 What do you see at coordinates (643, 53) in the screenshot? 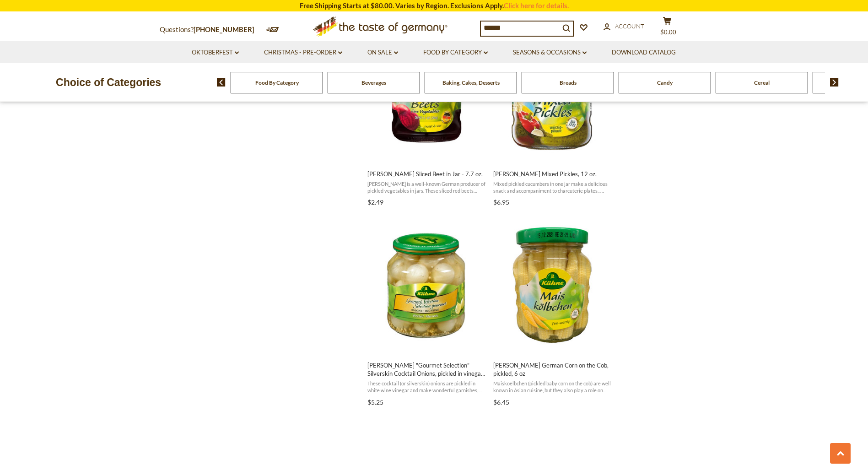
I see `a: Download Catalog` at bounding box center [643, 53].